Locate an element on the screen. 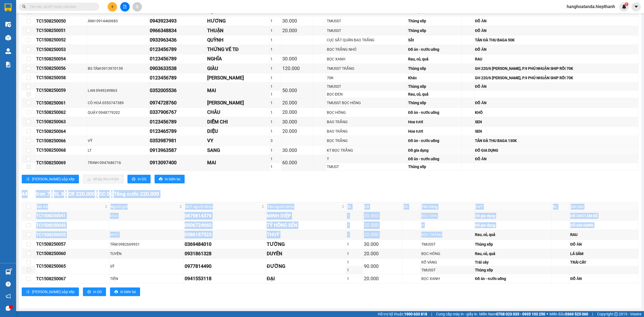  div: TC1508250052 is located at coordinates (61, 40).